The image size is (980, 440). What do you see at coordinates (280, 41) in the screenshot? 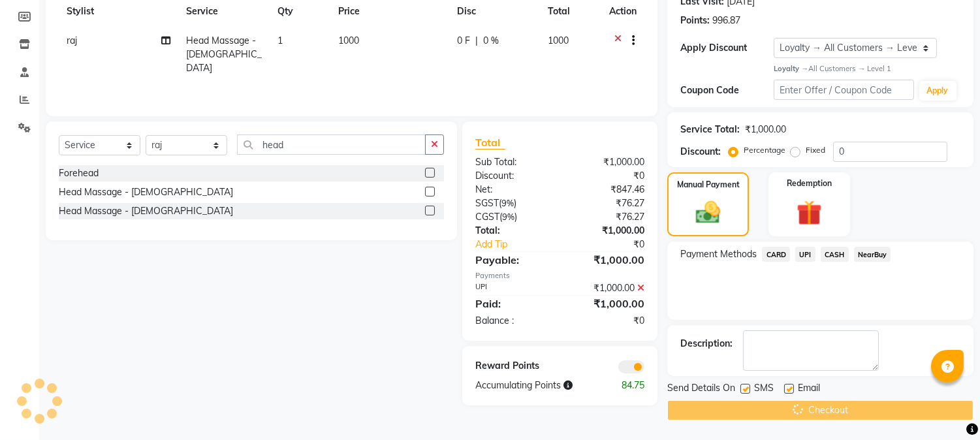
I see `span: 1` at bounding box center [280, 41].